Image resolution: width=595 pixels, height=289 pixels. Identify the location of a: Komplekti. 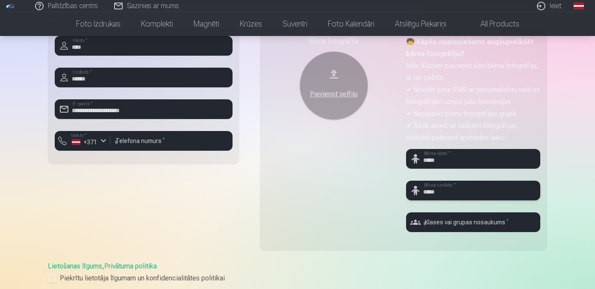
(157, 24).